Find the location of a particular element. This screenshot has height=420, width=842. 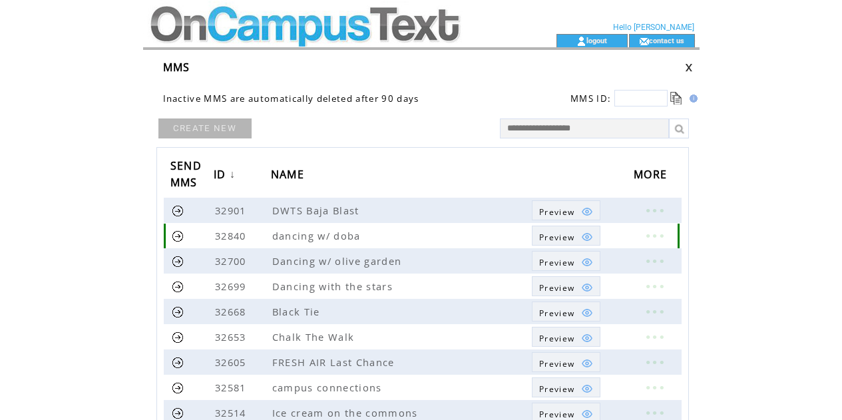

span: MMS is located at coordinates (176, 67).